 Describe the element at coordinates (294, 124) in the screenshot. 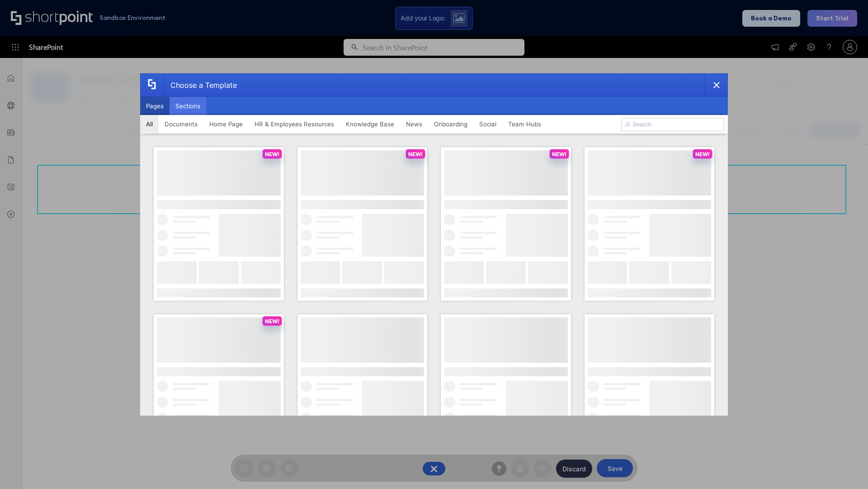

I see `button: HR & Employees Resources` at that location.